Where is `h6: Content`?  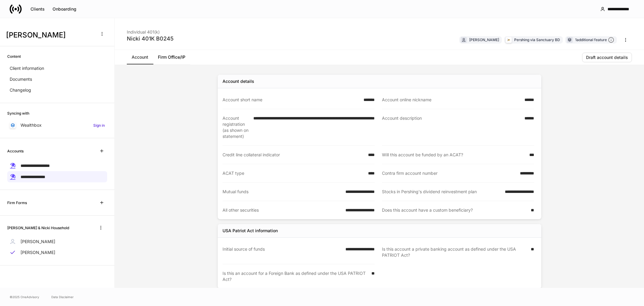 h6: Content is located at coordinates (14, 56).